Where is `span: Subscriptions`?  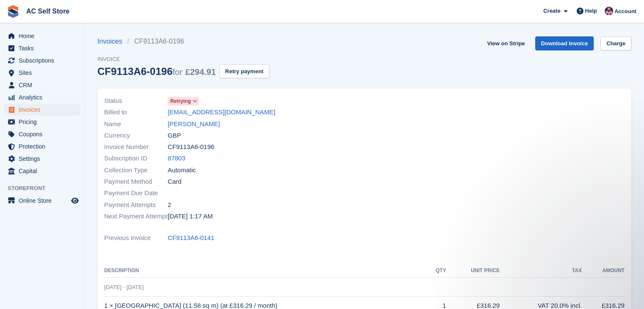
span: Subscriptions is located at coordinates (44, 61).